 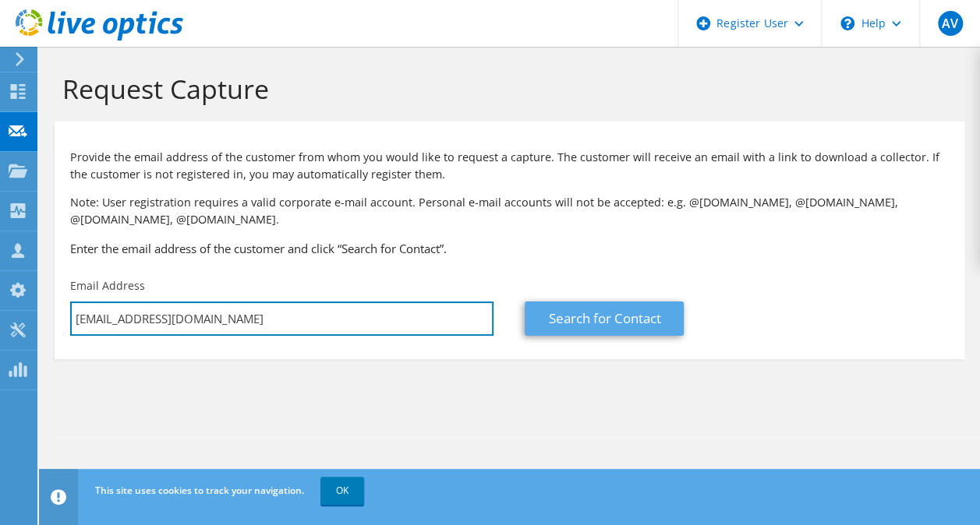 What do you see at coordinates (509, 249) in the screenshot?
I see `h3: Enter the email address of the customer and click “Search for Contact”.` at bounding box center [509, 249].